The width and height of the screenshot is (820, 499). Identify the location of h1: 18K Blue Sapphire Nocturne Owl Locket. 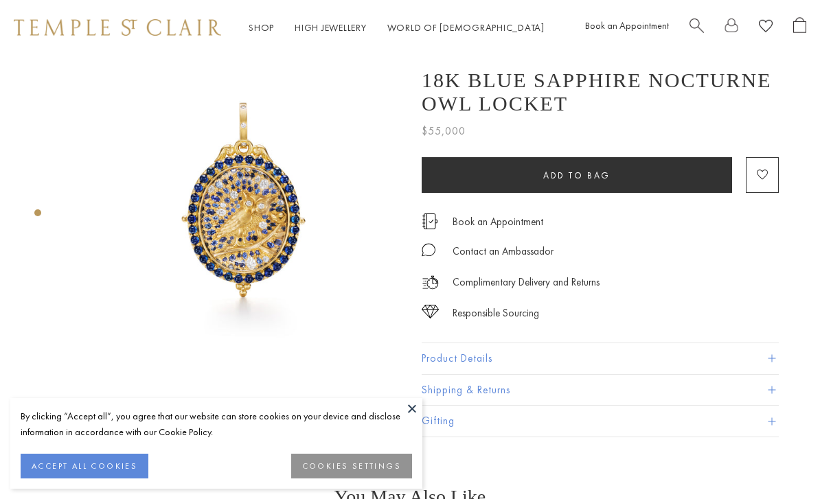
(600, 92).